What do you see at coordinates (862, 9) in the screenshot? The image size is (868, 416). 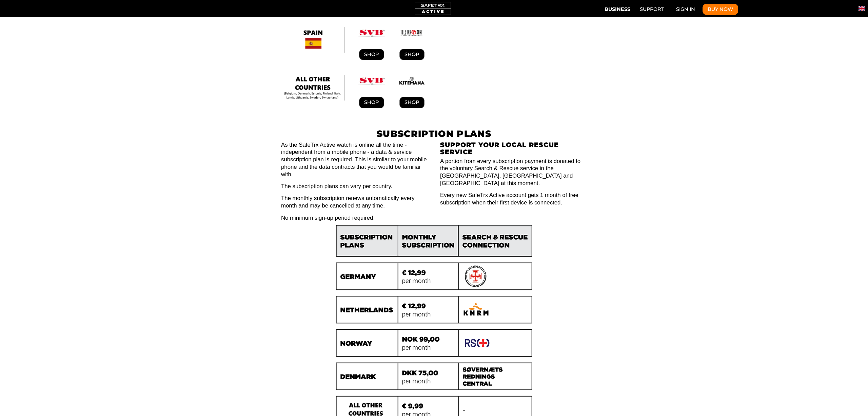 I see `button: Change language` at bounding box center [862, 9].